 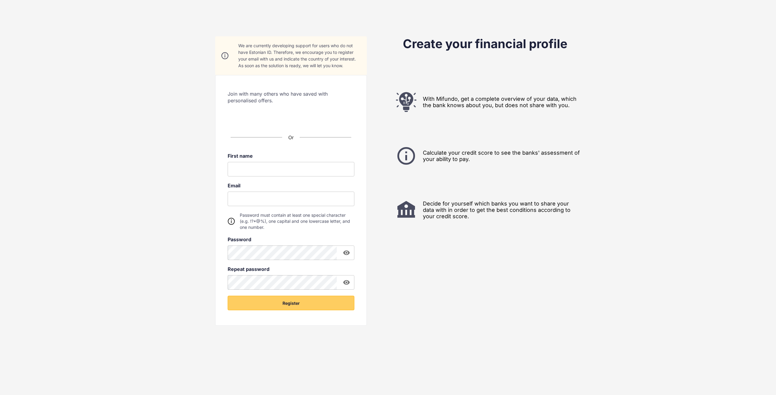 I want to click on button: Register, so click(x=291, y=303).